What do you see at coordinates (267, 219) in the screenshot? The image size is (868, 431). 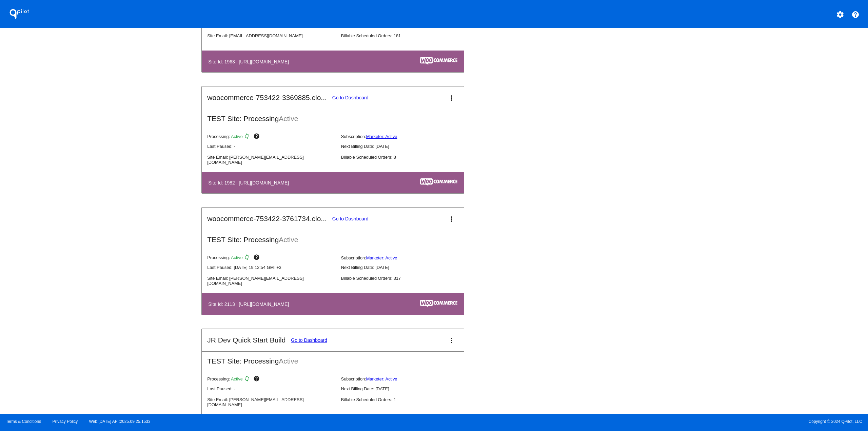 I see `h2: woocommerce-753422-3761734.clo...` at bounding box center [267, 219].